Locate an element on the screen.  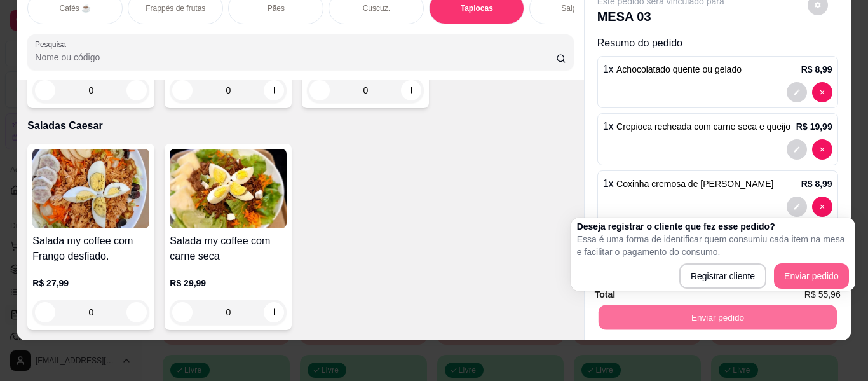
p: Pães is located at coordinates (276, 8).